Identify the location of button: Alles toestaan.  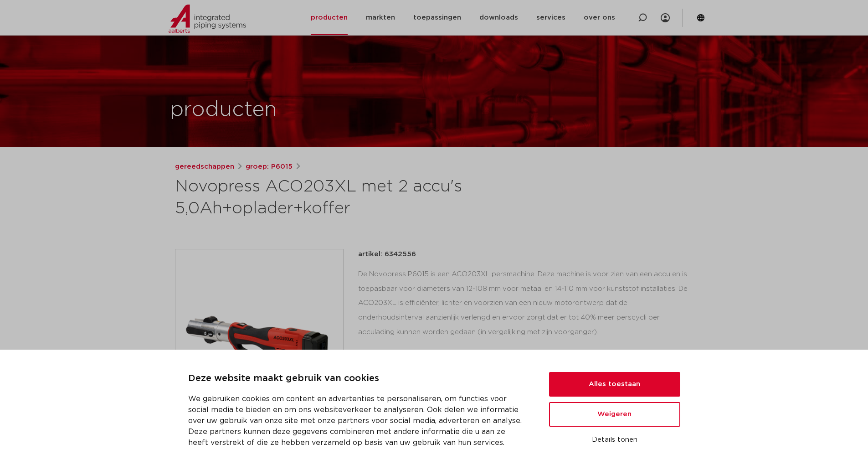
(615, 385).